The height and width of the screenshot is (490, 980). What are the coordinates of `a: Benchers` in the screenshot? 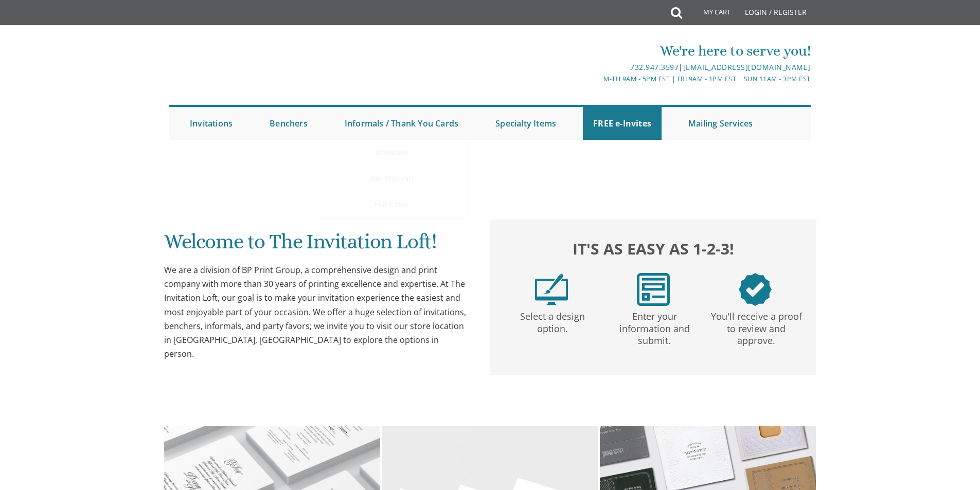 It's located at (288, 123).